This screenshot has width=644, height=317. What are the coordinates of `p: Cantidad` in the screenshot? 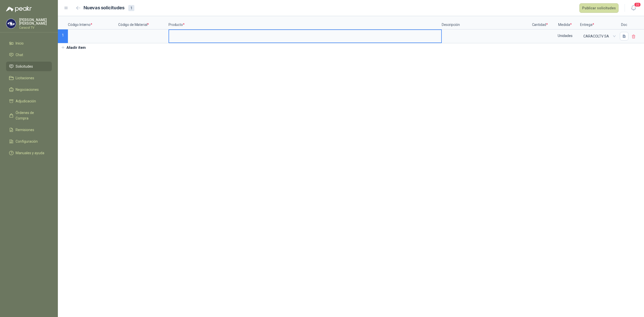 It's located at (540, 22).